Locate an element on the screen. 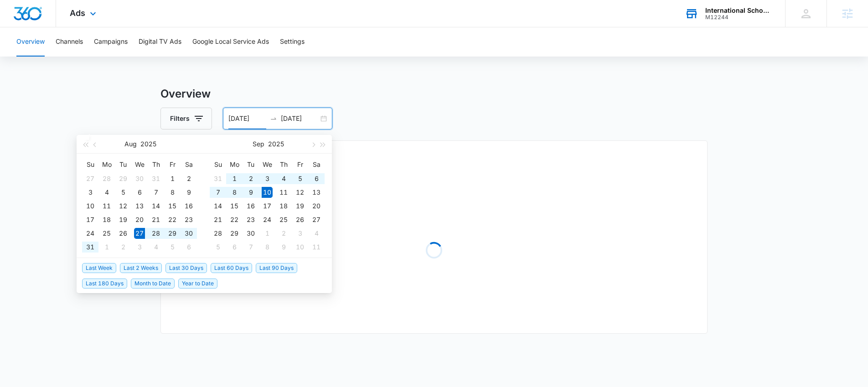  th: We is located at coordinates (140, 165).